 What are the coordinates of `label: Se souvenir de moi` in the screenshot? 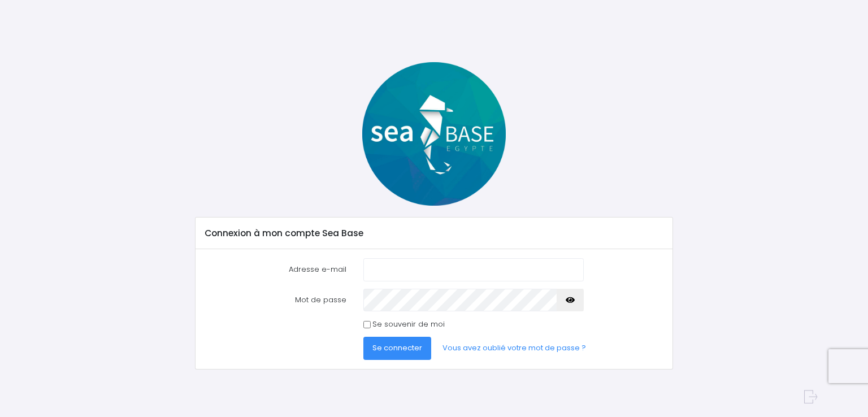 It's located at (409, 325).